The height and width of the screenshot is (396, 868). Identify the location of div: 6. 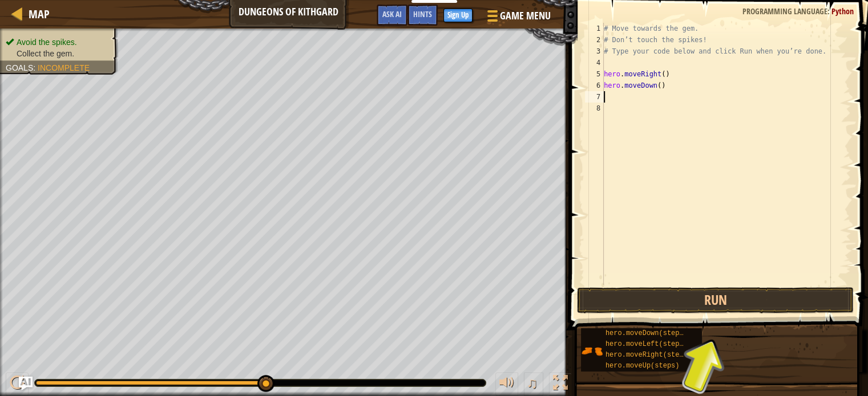
(594, 86).